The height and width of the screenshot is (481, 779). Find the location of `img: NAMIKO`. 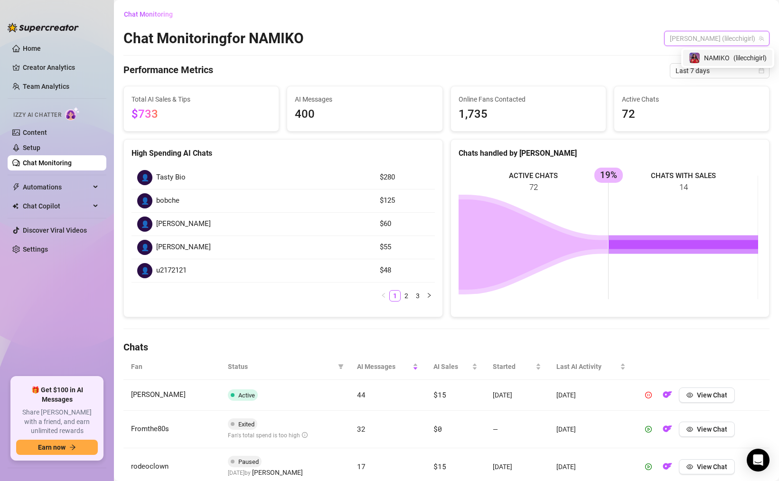

img: NAMIKO is located at coordinates (695, 58).